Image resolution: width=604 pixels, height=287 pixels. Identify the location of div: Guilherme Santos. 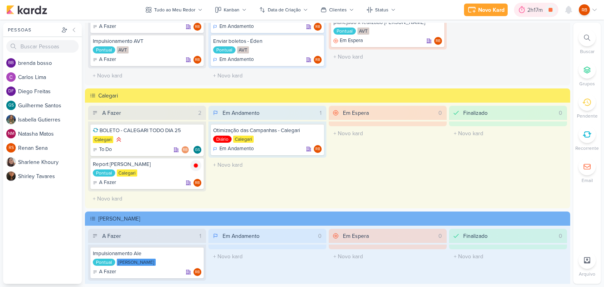
(197, 150).